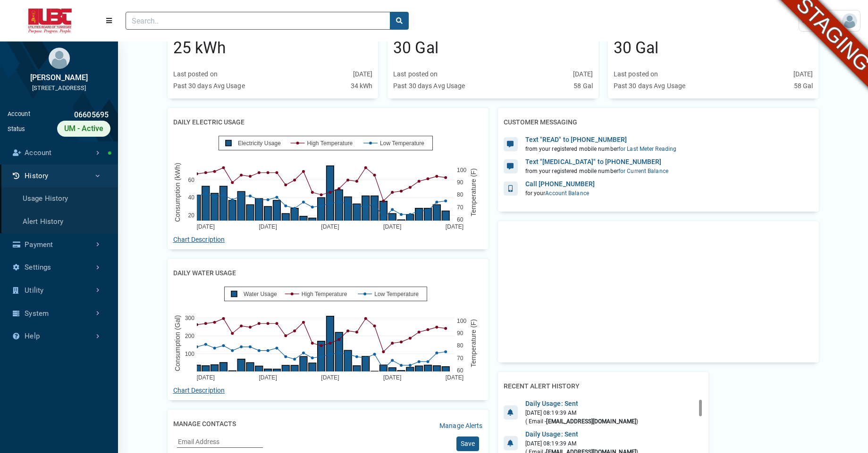 Image resolution: width=868 pixels, height=453 pixels. I want to click on span: for current balance, so click(643, 171).